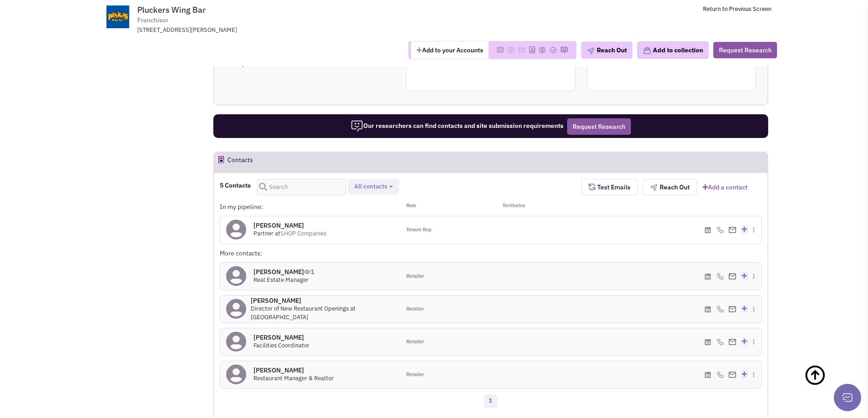 The height and width of the screenshot is (418, 868). Describe the element at coordinates (264, 233) in the screenshot. I see `span: Partner` at that location.